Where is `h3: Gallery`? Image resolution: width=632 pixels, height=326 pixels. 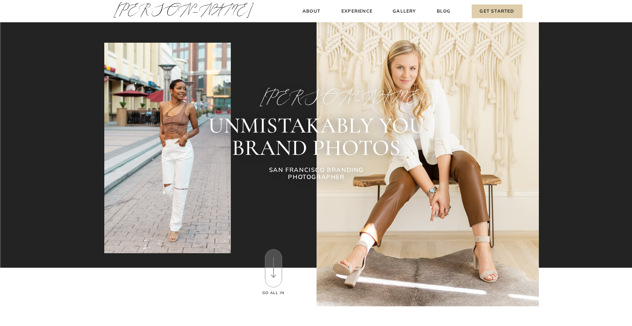 h3: Gallery is located at coordinates (405, 11).